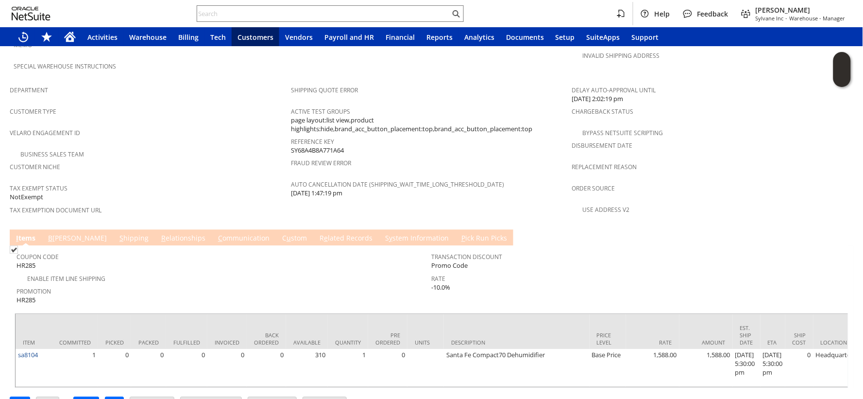 The height and width of the screenshot is (399, 863). Describe the element at coordinates (346, 239) in the screenshot. I see `a: Related Records` at that location.